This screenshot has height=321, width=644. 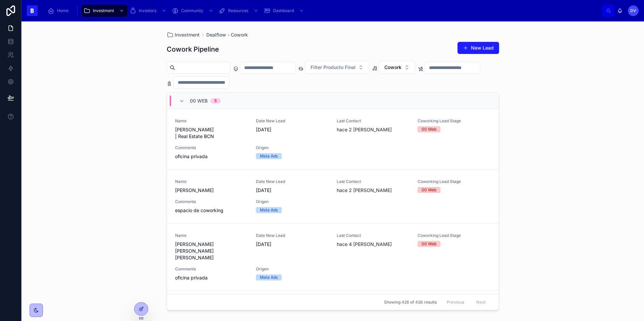 What do you see at coordinates (478, 48) in the screenshot?
I see `a: New Lead` at bounding box center [478, 48].